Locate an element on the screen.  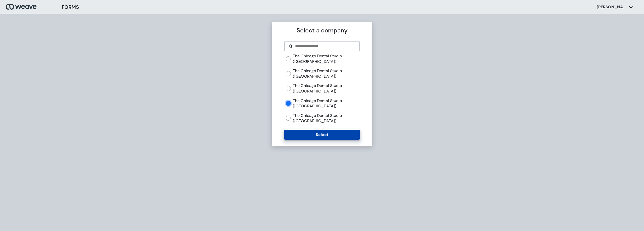
button: Select is located at coordinates (322, 135).